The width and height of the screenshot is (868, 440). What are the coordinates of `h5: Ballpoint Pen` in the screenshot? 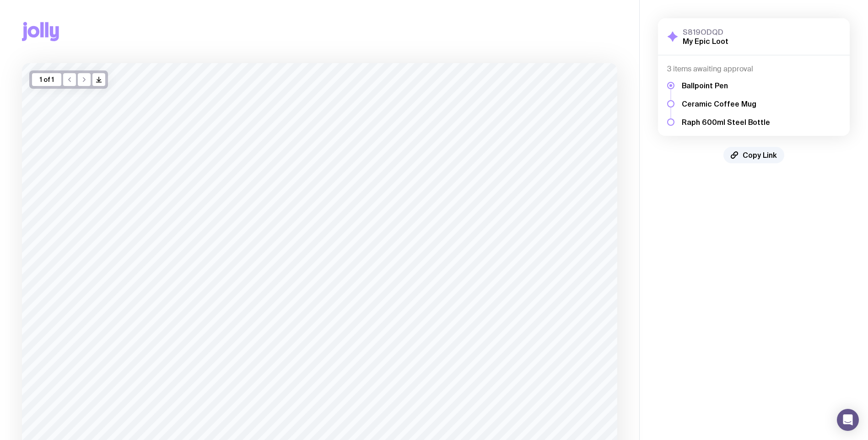 It's located at (726, 86).